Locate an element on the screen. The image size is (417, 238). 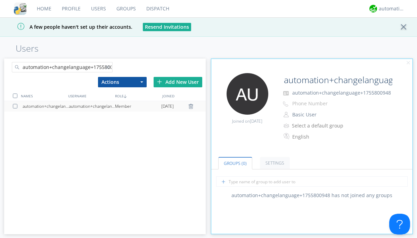
button: Actions is located at coordinates (122, 82).